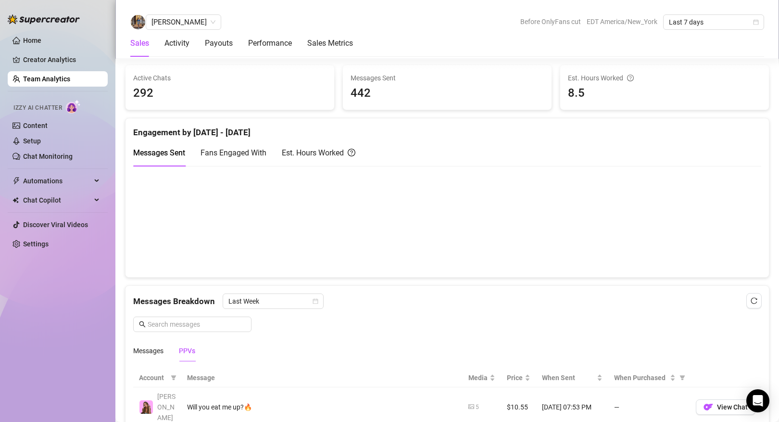 The image size is (779, 422). What do you see at coordinates (754, 300) in the screenshot?
I see `span: reload` at bounding box center [754, 300].